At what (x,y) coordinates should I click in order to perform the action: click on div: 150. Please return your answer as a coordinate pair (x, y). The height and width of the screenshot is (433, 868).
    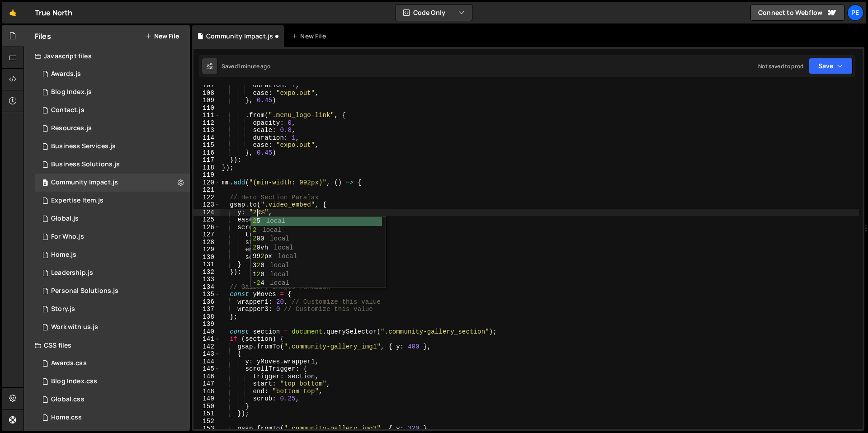
    Looking at the image, I should click on (207, 407).